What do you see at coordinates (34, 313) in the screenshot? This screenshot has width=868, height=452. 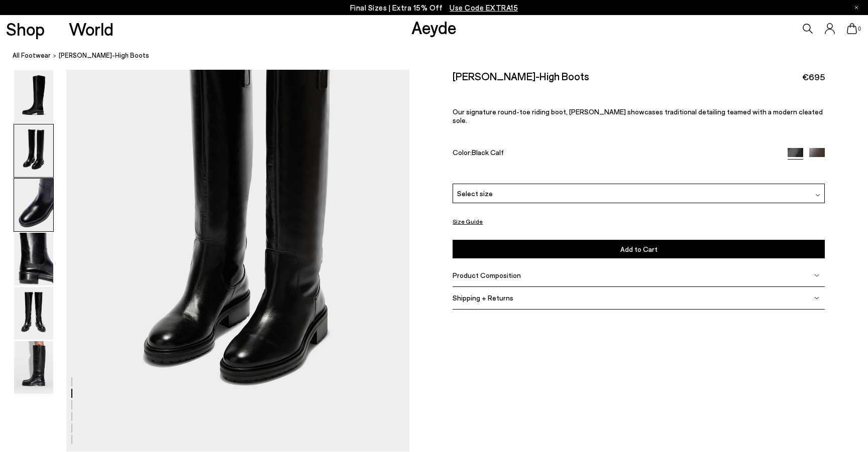 I see `img: Henry Knee-High Boots - Image 5` at bounding box center [34, 313].